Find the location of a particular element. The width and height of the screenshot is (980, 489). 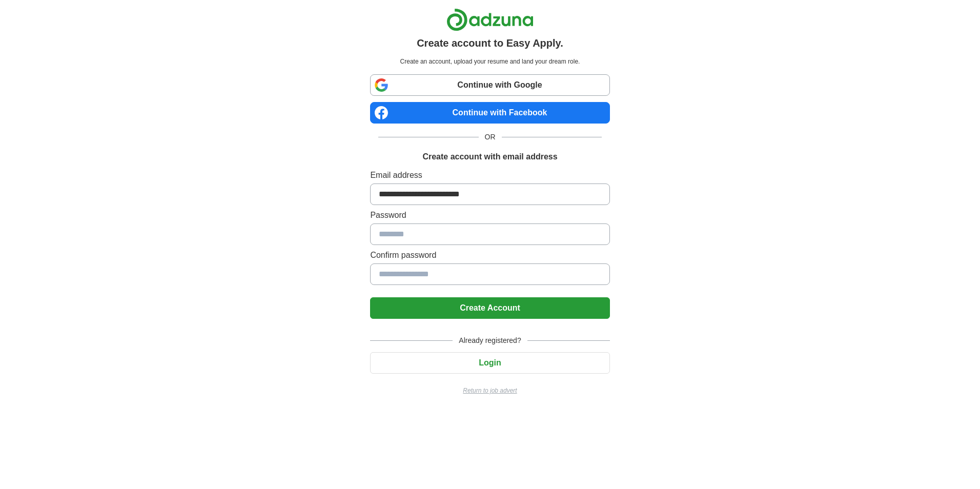

label: Password is located at coordinates (489, 215).